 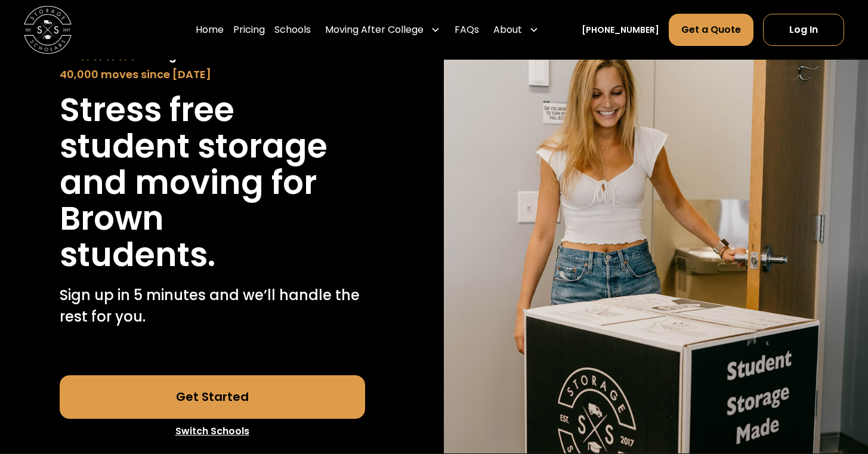 What do you see at coordinates (213, 146) in the screenshot?
I see `h1: Stress free student storage and moving for` at bounding box center [213, 146].